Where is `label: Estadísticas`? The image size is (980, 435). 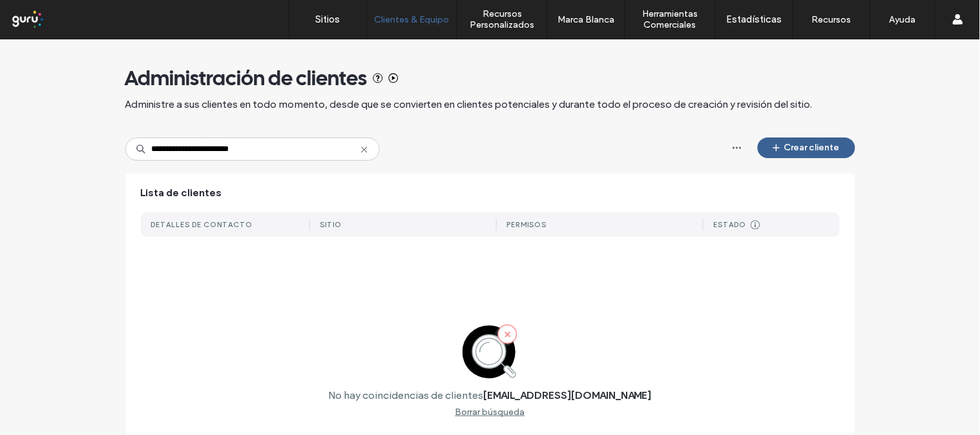 label: Estadísticas is located at coordinates (755, 19).